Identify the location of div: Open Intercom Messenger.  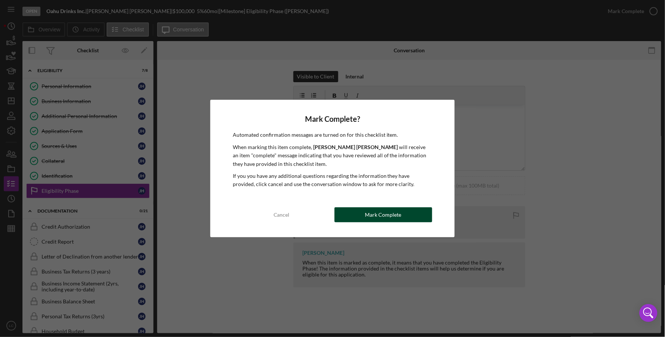
(648, 313).